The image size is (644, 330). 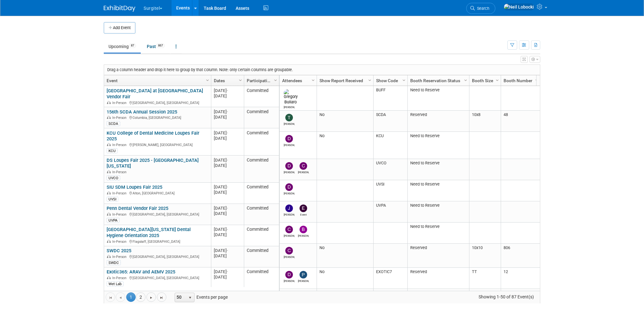 What do you see at coordinates (113, 178) in the screenshot?
I see `div: UVCO` at bounding box center [113, 178].